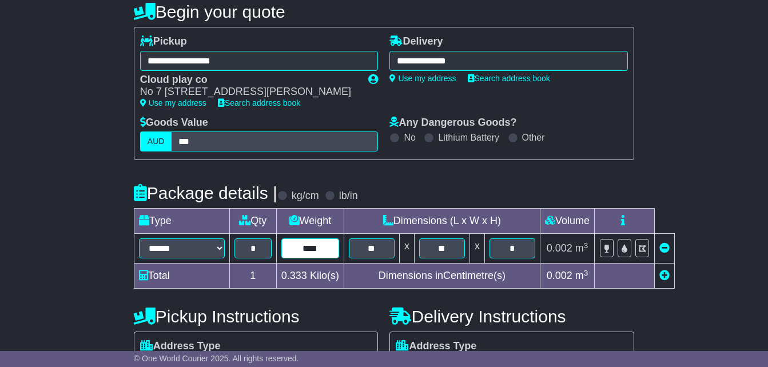 The image size is (768, 367). What do you see at coordinates (256, 316) in the screenshot?
I see `h4: Pickup Instructions` at bounding box center [256, 316].